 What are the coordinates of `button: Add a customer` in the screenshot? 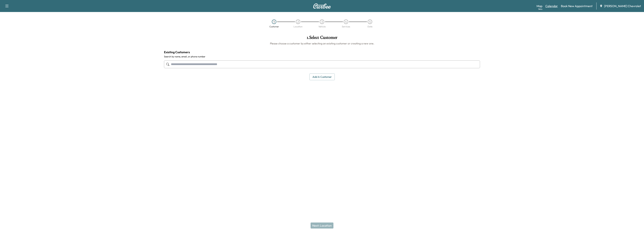 It's located at (322, 77).